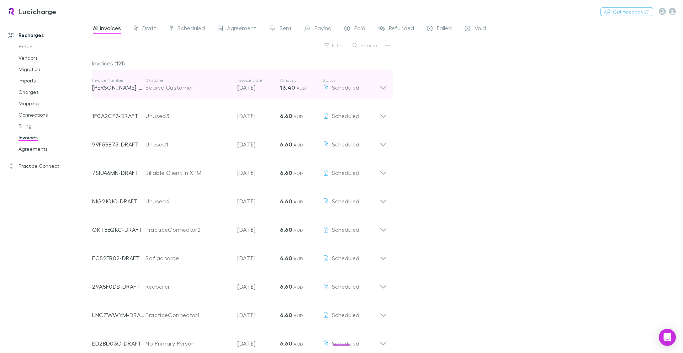 Image resolution: width=683 pixels, height=353 pixels. Describe the element at coordinates (301, 80) in the screenshot. I see `p: Amount` at that location.